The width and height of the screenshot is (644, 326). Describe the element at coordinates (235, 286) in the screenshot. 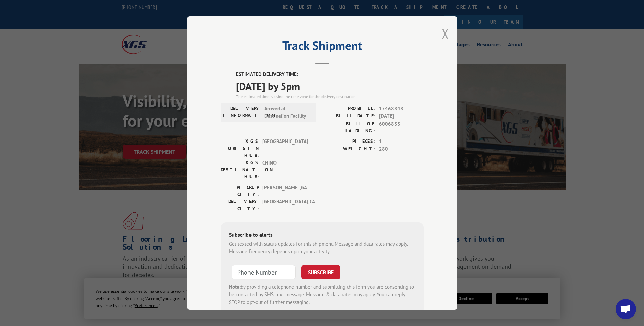

I see `strong: Note:` at that location.